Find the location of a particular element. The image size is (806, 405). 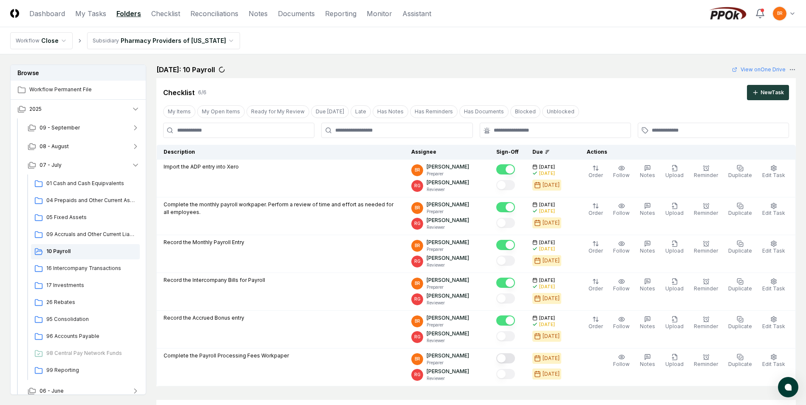

span: Edit Task is located at coordinates (773, 251).